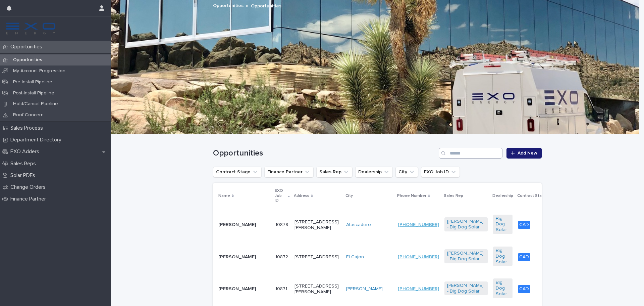 The width and height of the screenshot is (644, 306). I want to click on p: Address, so click(301, 196).